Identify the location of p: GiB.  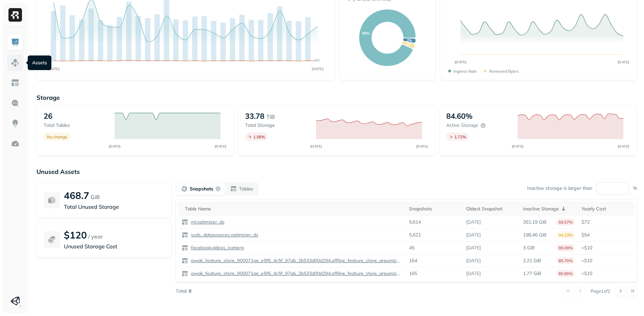
(95, 197).